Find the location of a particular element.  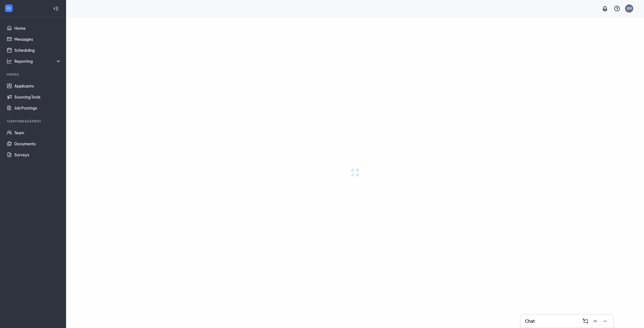

a: Home is located at coordinates (38, 28).